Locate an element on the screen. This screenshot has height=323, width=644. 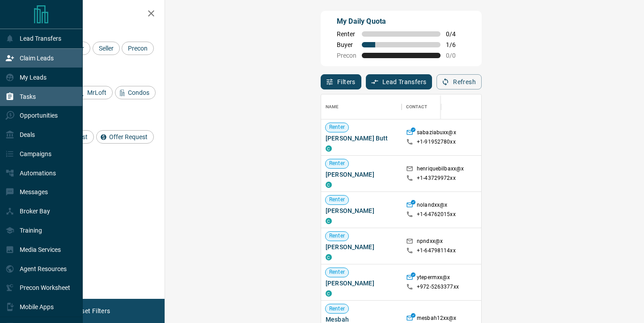
div: MrLoft is located at coordinates (93, 92).